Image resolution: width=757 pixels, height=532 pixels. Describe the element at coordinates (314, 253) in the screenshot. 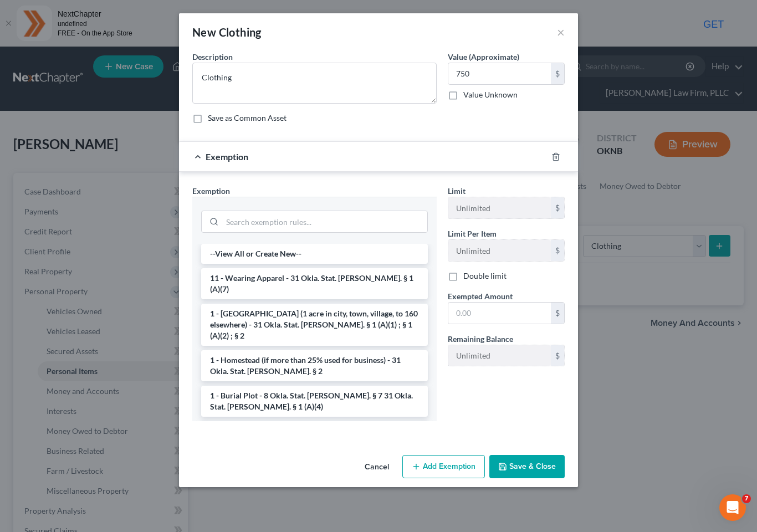

I see `li: --View All or Create New--` at that location.